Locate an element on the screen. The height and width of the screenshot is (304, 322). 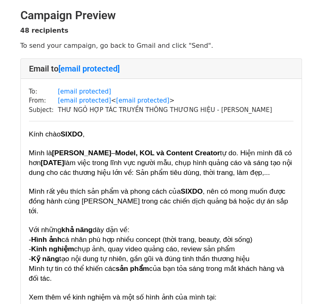
span: Hình ảnh is located at coordinates (46, 240).